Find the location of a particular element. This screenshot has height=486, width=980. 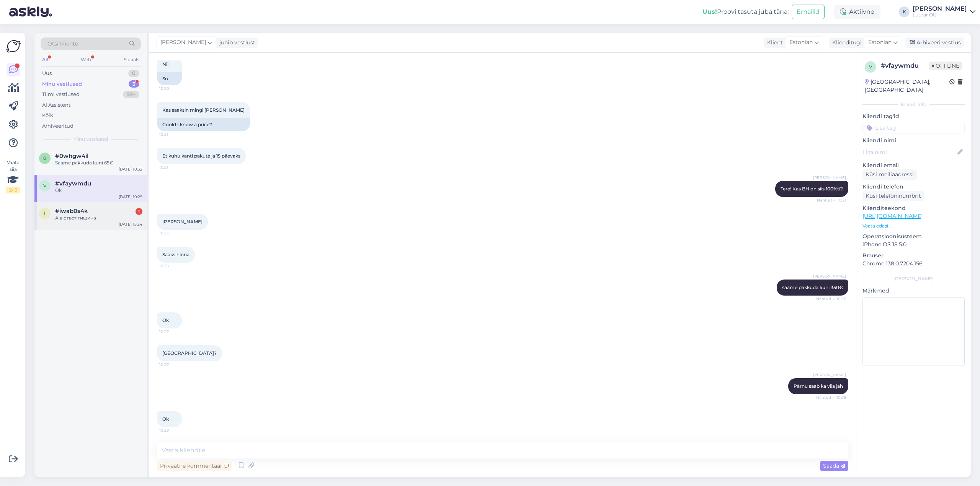

span: #iwab0s4k is located at coordinates (71, 211).